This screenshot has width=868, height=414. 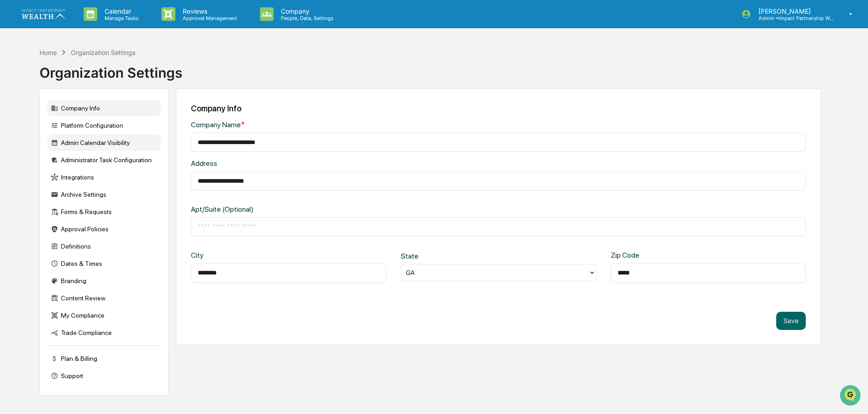 What do you see at coordinates (104, 194) in the screenshot?
I see `div: Archive Settings` at bounding box center [104, 194].